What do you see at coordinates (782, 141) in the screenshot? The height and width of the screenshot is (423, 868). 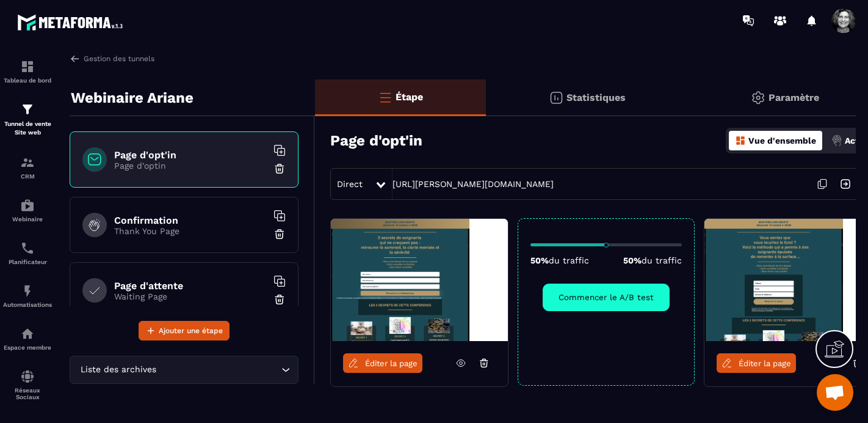 I see `p: Vue d'ensemble` at bounding box center [782, 141].